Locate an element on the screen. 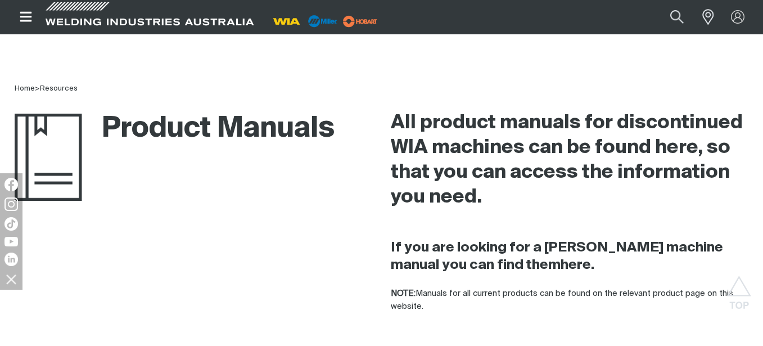  img: miller is located at coordinates (360, 21).